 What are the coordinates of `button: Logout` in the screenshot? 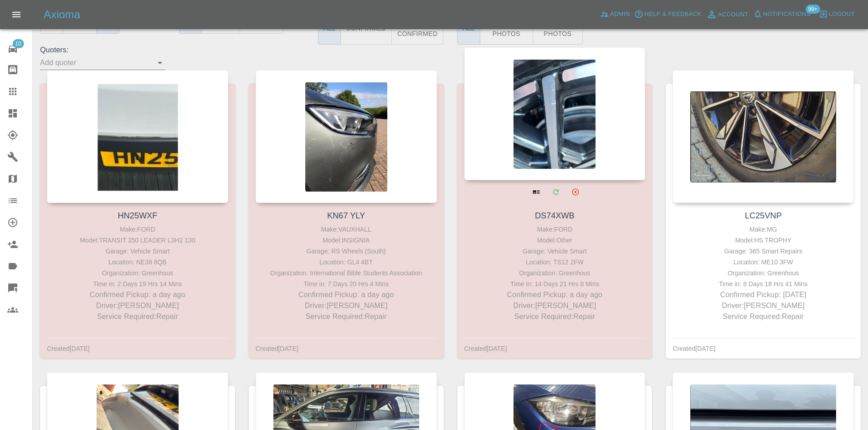 It's located at (837, 14).